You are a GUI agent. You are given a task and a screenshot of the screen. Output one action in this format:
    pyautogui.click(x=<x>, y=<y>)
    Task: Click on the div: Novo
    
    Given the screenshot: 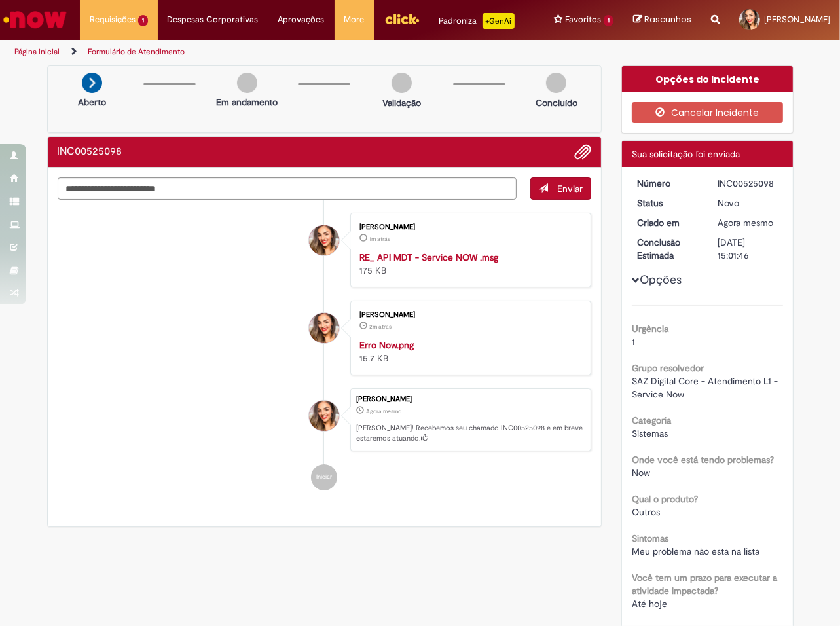 What is the action you would take?
    pyautogui.click(x=748, y=203)
    